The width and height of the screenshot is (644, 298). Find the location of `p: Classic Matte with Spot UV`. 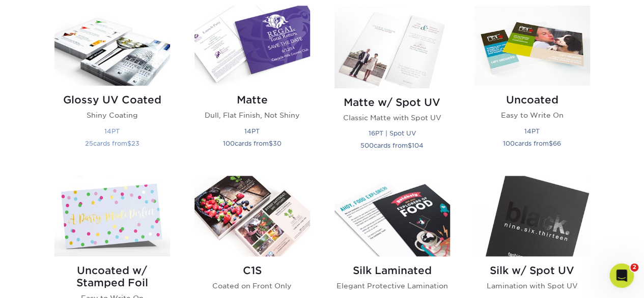

p: Classic Matte with Spot UV is located at coordinates (392, 118).